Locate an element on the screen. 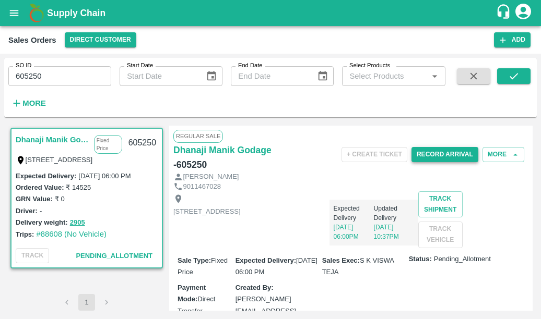 The image size is (541, 319). span: Fixed Price is located at coordinates (202, 266).